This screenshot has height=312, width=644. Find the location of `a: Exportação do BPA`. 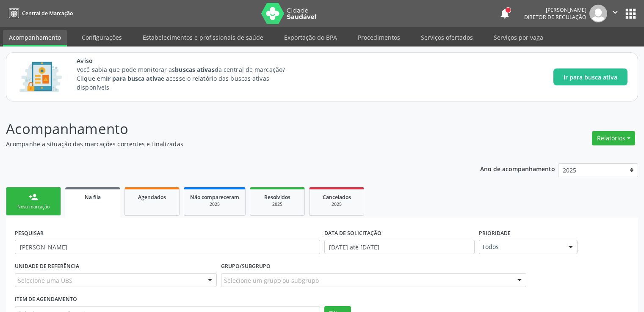

a: Exportação do BPA is located at coordinates (311, 37).